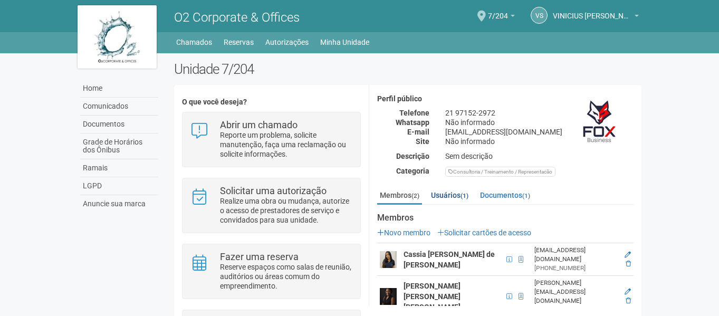 Image resolution: width=719 pixels, height=316 pixels. I want to click on a: 7/204, so click(501, 17).